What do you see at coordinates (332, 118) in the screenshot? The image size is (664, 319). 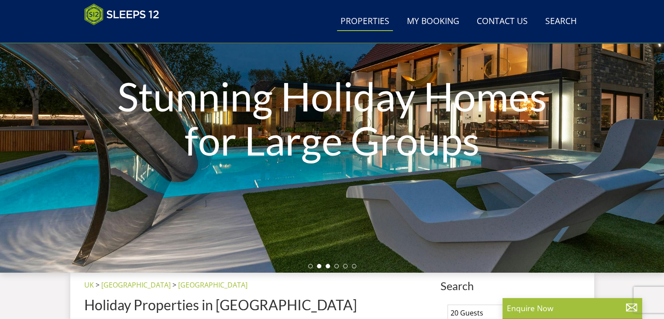 I see `h1: Stunning Holiday Homes for Large Groups` at bounding box center [332, 118].